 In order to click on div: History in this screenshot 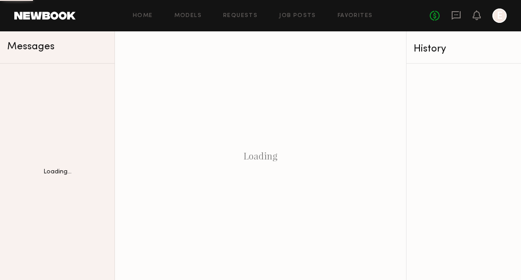, I will do `click(464, 49)`.